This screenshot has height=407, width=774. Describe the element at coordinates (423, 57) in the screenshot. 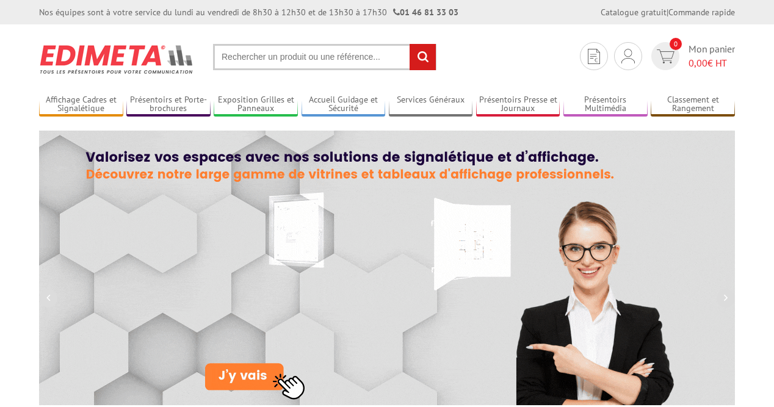

I see `input: rechercher` at that location.